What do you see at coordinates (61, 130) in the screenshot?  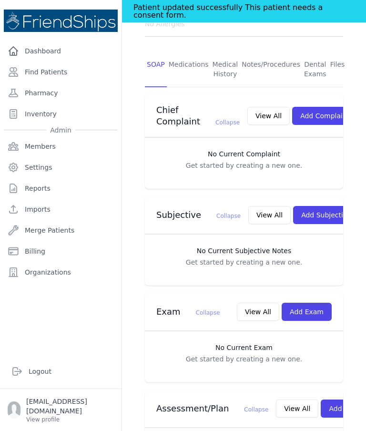 I see `span: Admin` at bounding box center [61, 130].